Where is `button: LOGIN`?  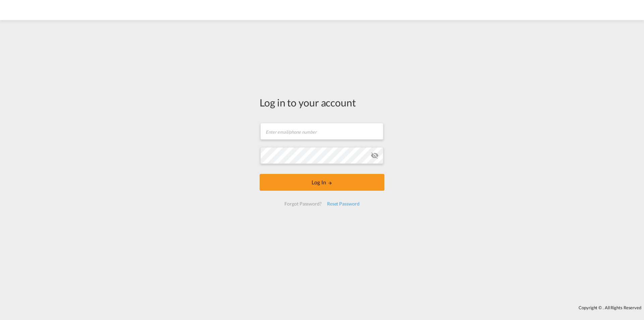 button: LOGIN is located at coordinates (322, 182).